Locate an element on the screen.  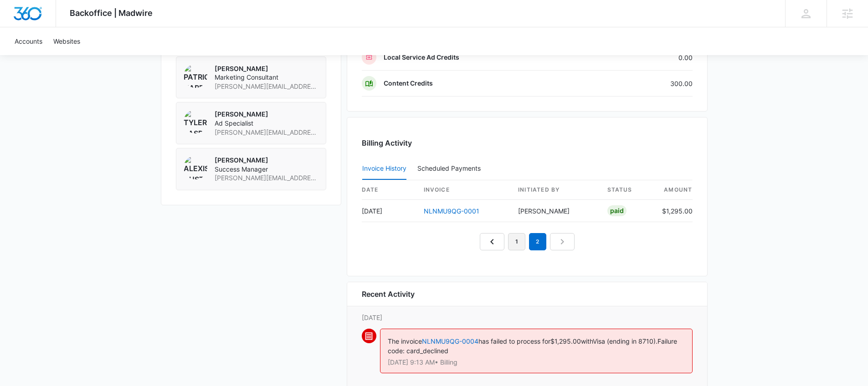
p: Content Credits is located at coordinates (408, 83).